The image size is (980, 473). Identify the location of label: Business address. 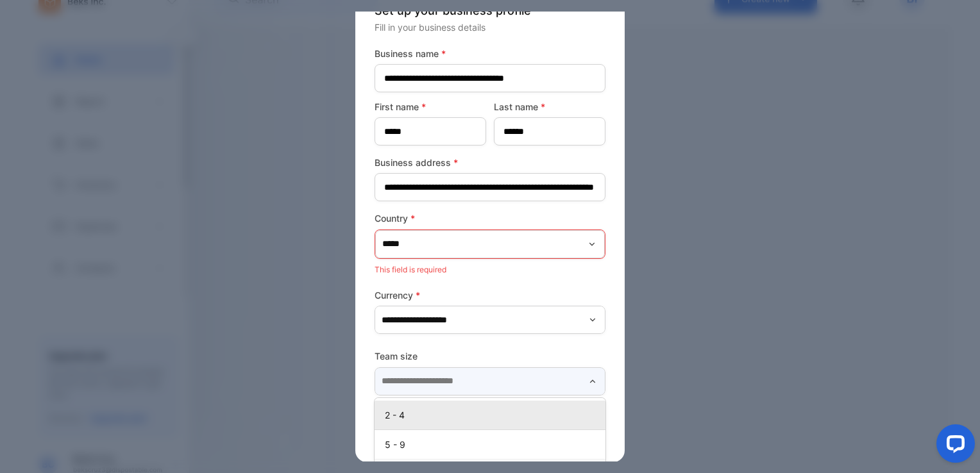
(490, 162).